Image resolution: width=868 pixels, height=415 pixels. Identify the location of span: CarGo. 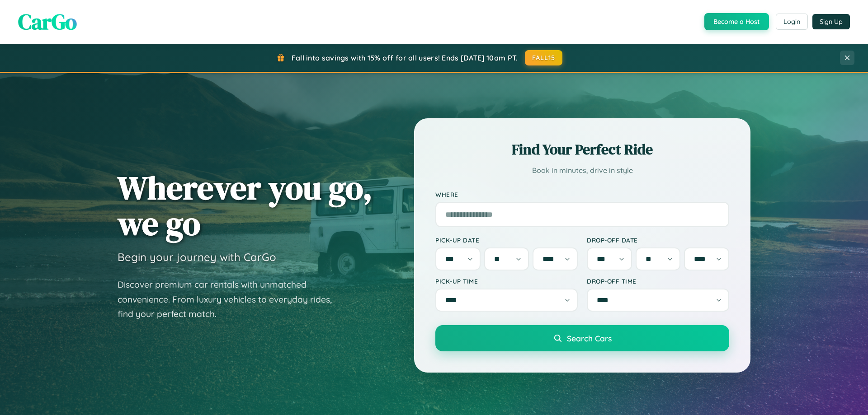
(47, 22).